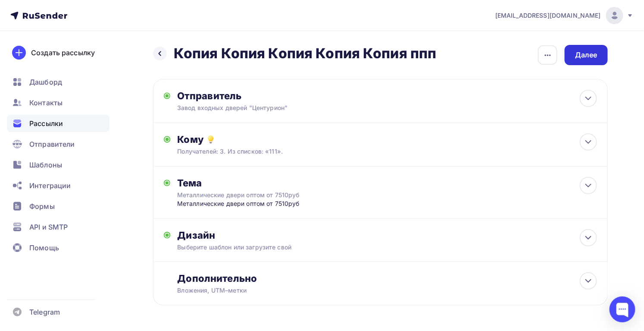  What do you see at coordinates (586, 55) in the screenshot?
I see `div: Далее` at bounding box center [586, 55].